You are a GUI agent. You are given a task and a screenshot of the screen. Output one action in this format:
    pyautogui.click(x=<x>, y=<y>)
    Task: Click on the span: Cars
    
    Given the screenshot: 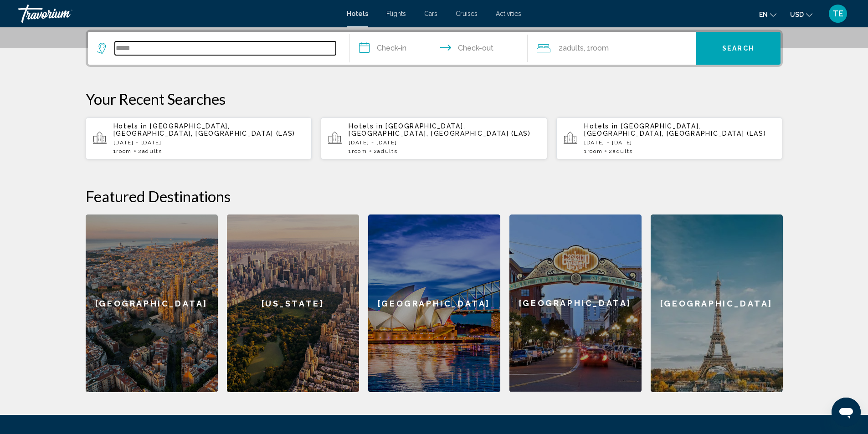 What is the action you would take?
    pyautogui.click(x=431, y=14)
    